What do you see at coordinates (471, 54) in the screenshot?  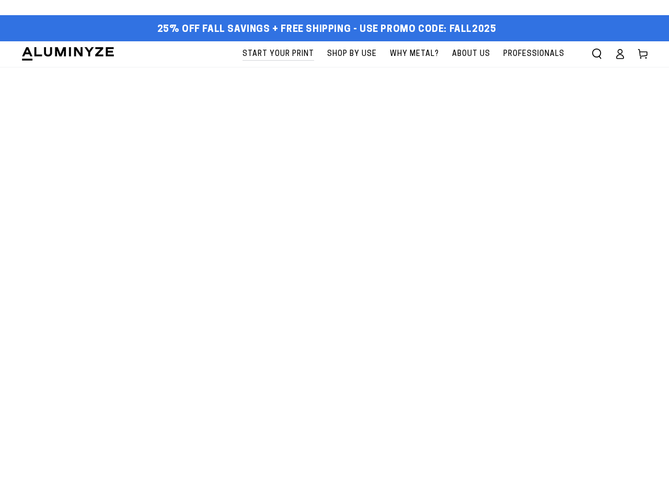 I see `a: About Us` at bounding box center [471, 54].